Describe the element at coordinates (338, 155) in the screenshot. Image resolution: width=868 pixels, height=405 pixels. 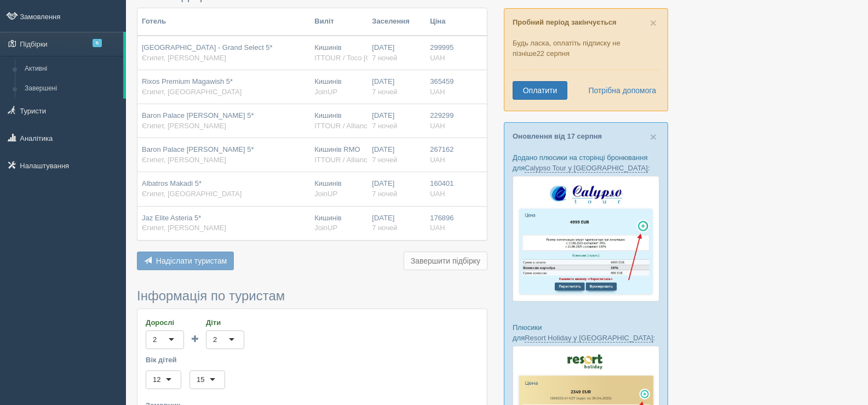
I see `div: Кишинів RMO` at that location.